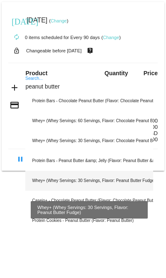 This screenshot has width=166, height=278. What do you see at coordinates (116, 73) in the screenshot?
I see `strong: Quantity` at bounding box center [116, 73].